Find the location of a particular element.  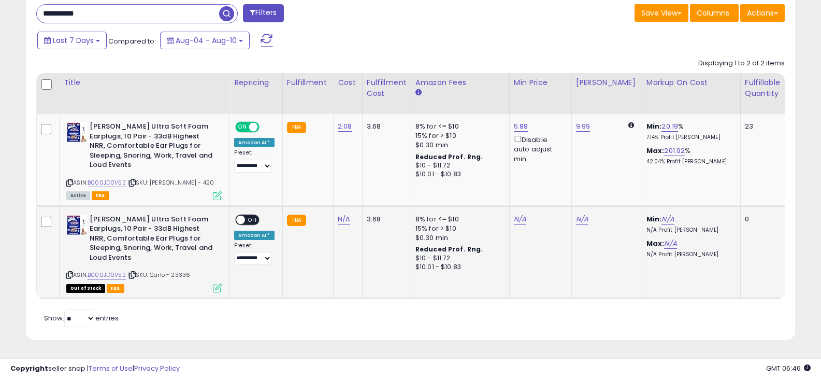

th: The percentage added to the cost of goods (COGS) that forms the calculator for Min & Max prices. is located at coordinates (691, 93).